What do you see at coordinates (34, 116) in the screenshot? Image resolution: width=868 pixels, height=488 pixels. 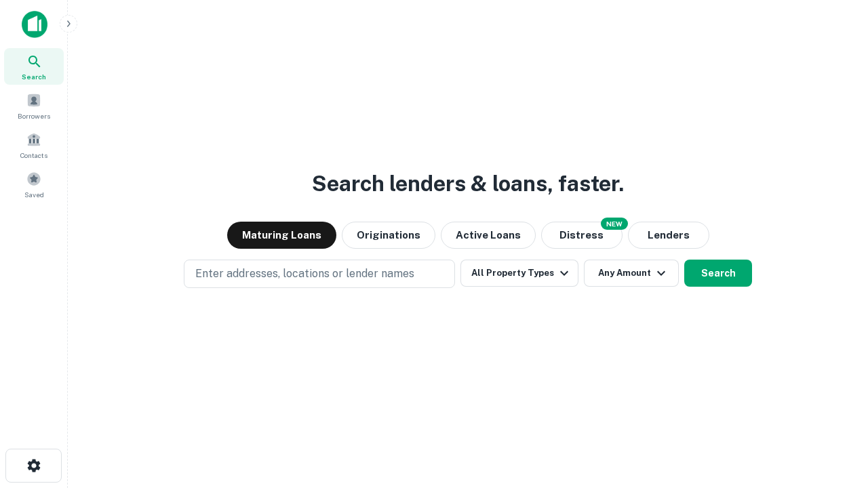 I see `span: Borrowers` at bounding box center [34, 116].